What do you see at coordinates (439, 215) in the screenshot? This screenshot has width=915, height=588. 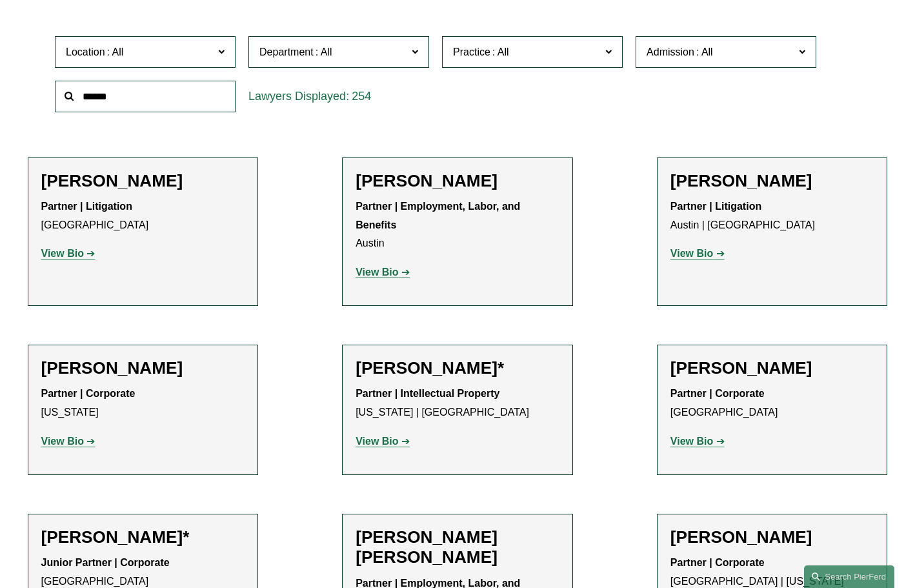 I see `strong: Partner | Employment, Labor, and Benefits` at bounding box center [439, 215].